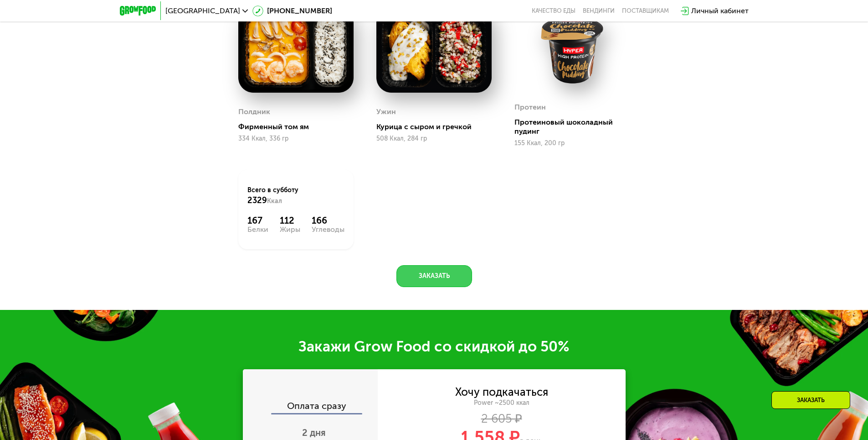 This screenshot has width=868, height=440. I want to click on div: Полдник, so click(254, 112).